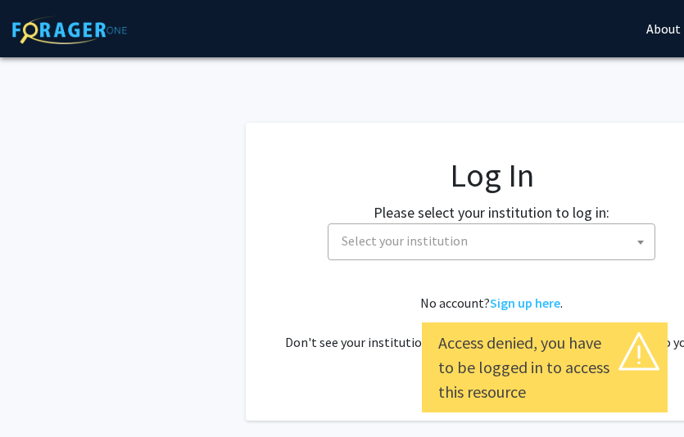 The height and width of the screenshot is (437, 684). What do you see at coordinates (525, 303) in the screenshot?
I see `a: Sign up here` at bounding box center [525, 303].